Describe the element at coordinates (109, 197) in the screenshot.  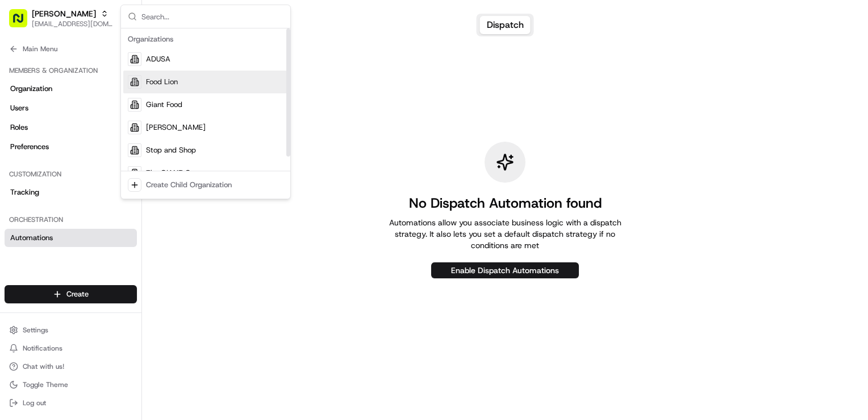
I see `a: Powered byPylon` at that location.